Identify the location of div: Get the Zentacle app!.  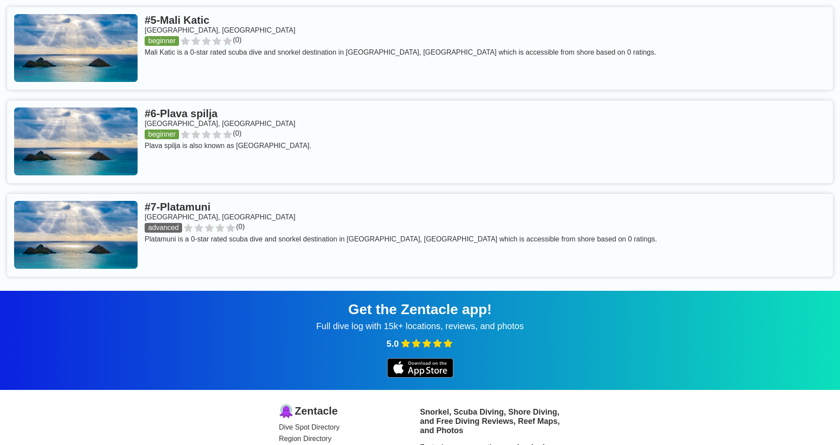
(420, 309).